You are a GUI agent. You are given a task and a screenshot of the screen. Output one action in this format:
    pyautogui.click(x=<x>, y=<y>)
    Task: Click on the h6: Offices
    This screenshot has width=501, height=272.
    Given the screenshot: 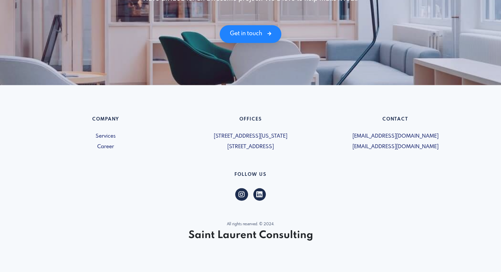 What is the action you would take?
    pyautogui.click(x=251, y=121)
    